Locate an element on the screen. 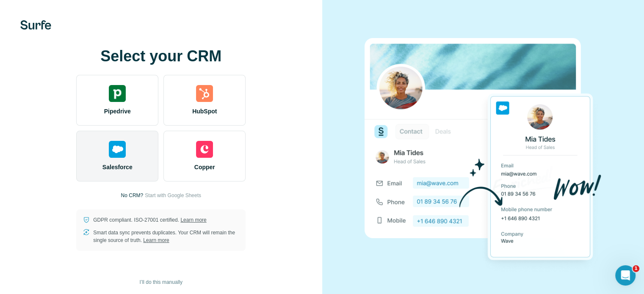 The image size is (644, 294). span: HubSpot is located at coordinates (205, 111).